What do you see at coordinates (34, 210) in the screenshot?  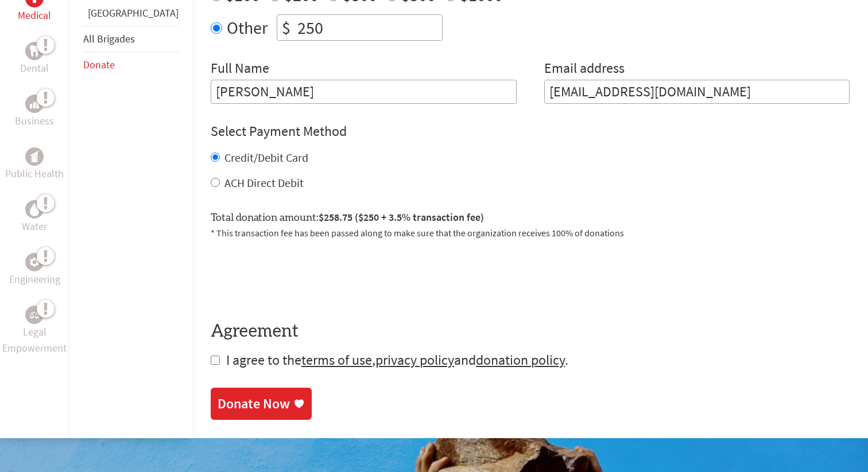 I see `div: Water` at bounding box center [34, 210].